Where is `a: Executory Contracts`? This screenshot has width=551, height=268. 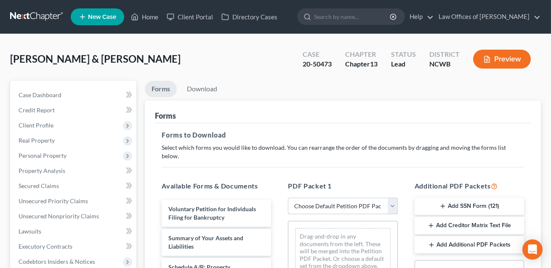
a: Executory Contracts is located at coordinates (74, 247).